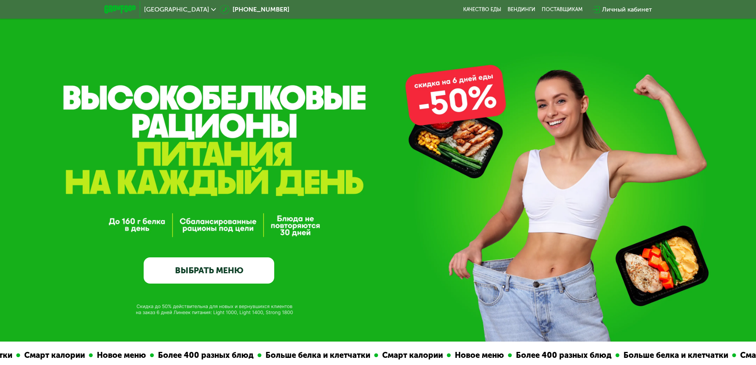 This screenshot has width=756, height=365. Describe the element at coordinates (562, 10) in the screenshot. I see `div: поставщикам` at that location.